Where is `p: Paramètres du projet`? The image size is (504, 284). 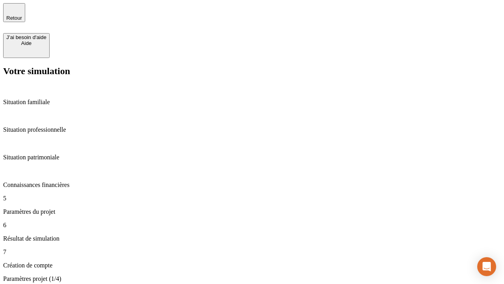 p: Paramètres du projet is located at coordinates (252, 212).